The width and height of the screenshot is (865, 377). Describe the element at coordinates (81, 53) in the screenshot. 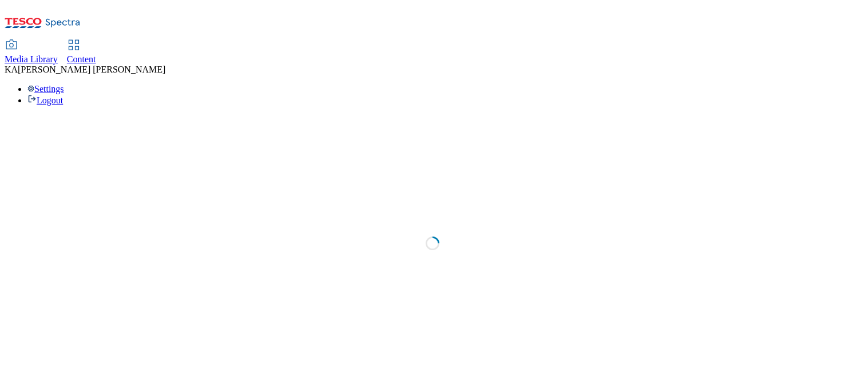

I see `a: Content` at that location.